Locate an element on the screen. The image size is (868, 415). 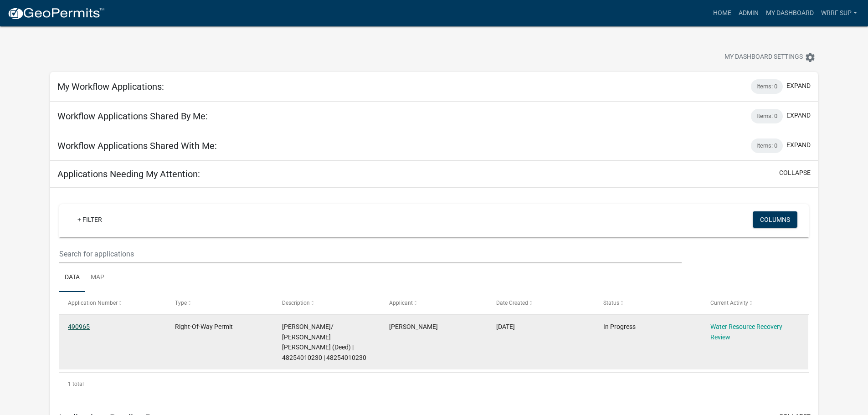
h5: Applications Needing My Attention: is located at coordinates (129, 174).